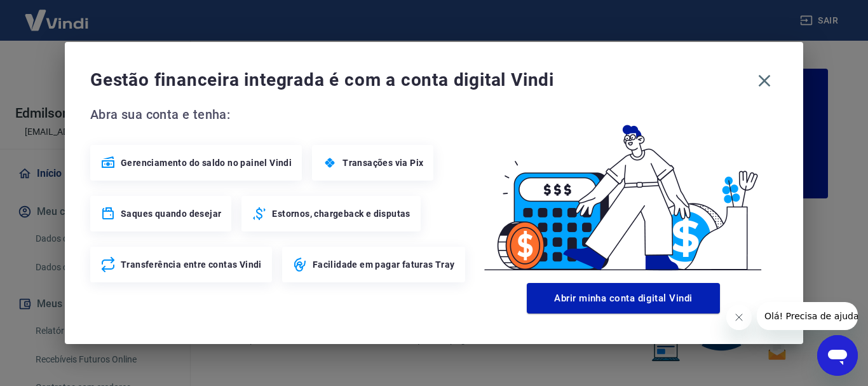 The height and width of the screenshot is (386, 868). I want to click on img: Good Billing, so click(623, 190).